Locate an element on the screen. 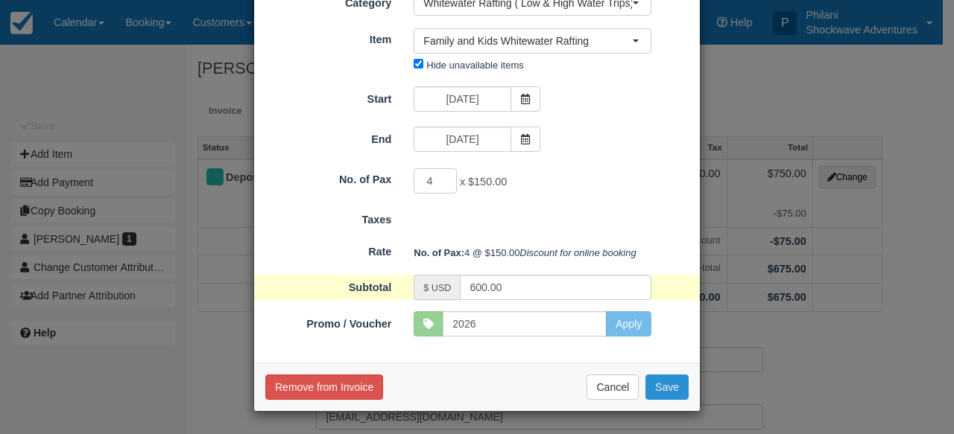 This screenshot has width=954, height=434. label: Taxes is located at coordinates (328, 218).